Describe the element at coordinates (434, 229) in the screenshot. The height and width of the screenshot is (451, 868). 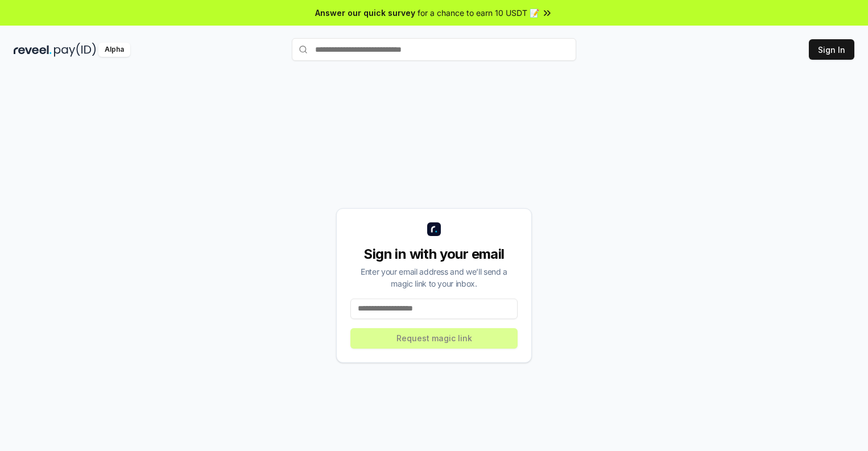
I see `img: logo_small` at that location.